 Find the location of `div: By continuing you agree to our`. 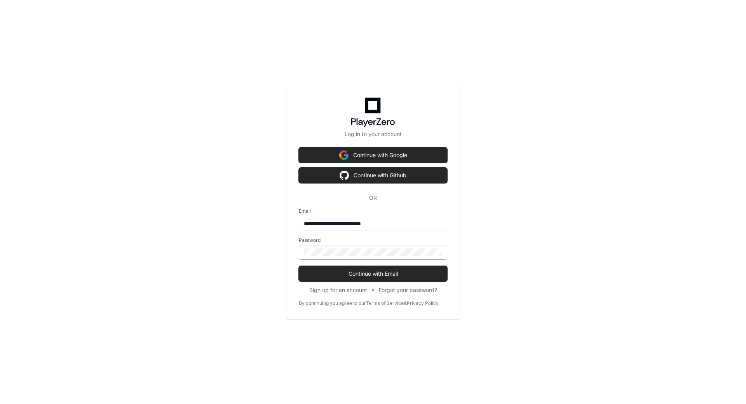

div: By continuing you agree to our is located at coordinates (332, 303).